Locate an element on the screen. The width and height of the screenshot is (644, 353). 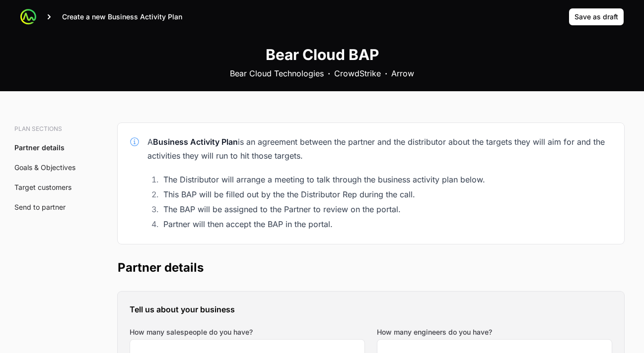
p: Create a new Business Activity Plan is located at coordinates (122, 17).